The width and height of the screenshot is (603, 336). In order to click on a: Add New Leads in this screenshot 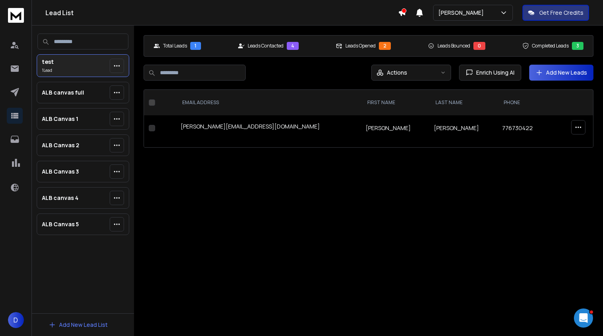, I will do `click(561, 73)`.